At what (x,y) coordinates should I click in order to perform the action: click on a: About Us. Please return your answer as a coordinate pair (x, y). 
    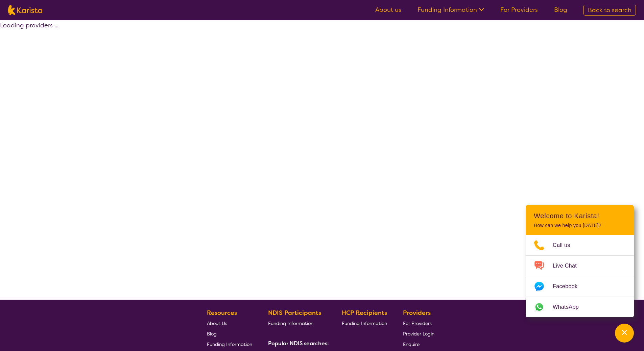
    Looking at the image, I should click on (230, 323).